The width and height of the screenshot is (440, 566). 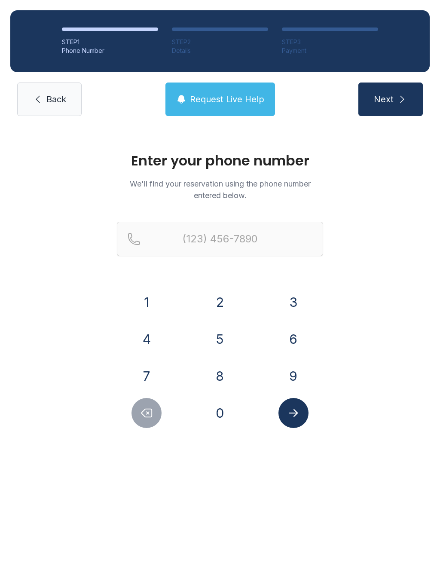 I want to click on button: 0, so click(x=220, y=413).